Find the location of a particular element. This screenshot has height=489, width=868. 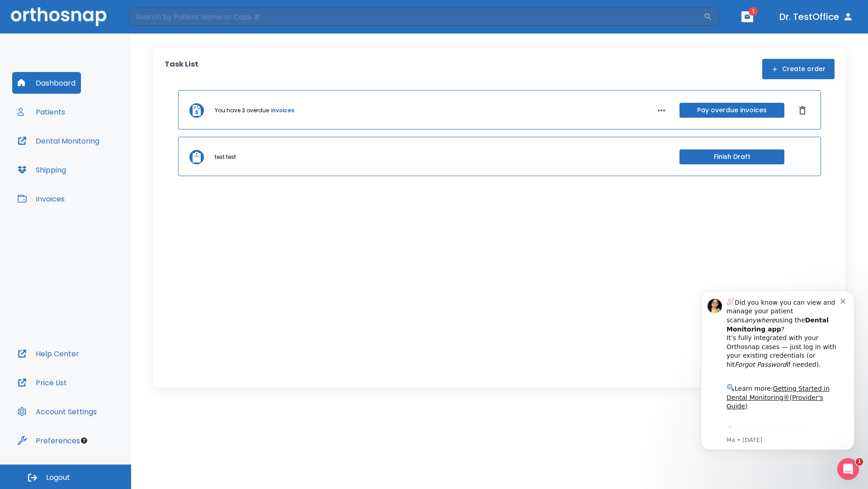

div: Download the app: | ​ Let us know if you need help getting started! is located at coordinates (96, 171).